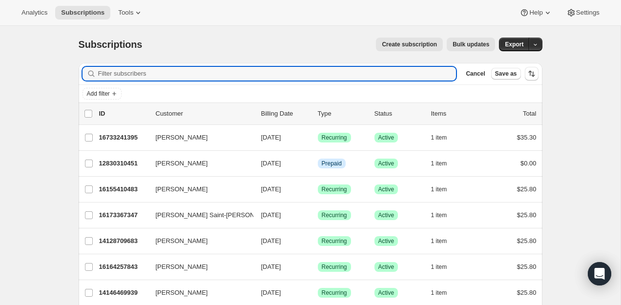  I want to click on button: Settings, so click(583, 13).